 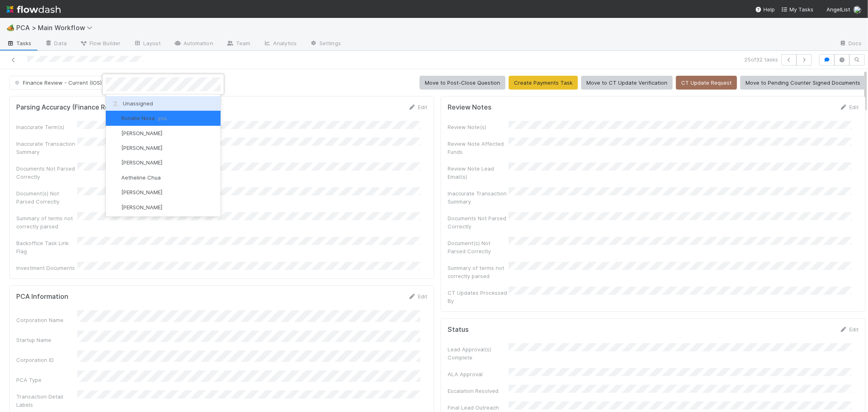 I want to click on img: avatar_103f69d0-f655-4f4f-bc28-f3abe7034599.png, so click(x=115, y=178).